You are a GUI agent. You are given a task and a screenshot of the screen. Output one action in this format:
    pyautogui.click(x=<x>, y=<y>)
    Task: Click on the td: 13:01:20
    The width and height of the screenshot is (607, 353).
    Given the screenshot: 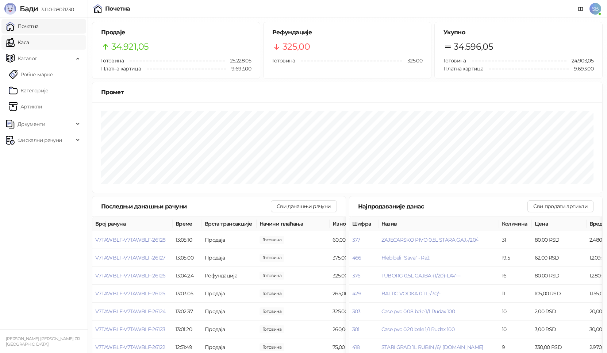 What is the action you would take?
    pyautogui.click(x=187, y=329)
    